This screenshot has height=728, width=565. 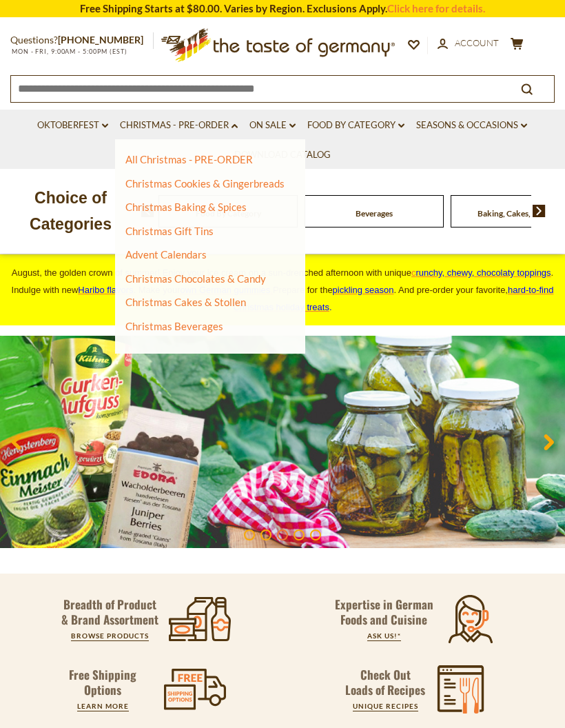 I want to click on a: Account, so click(x=468, y=43).